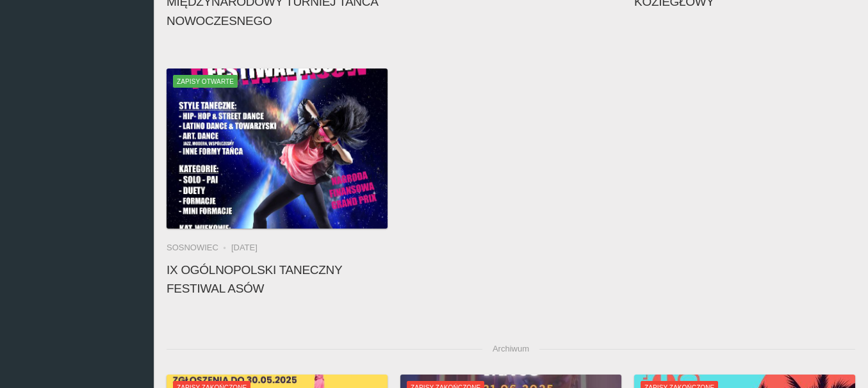  Describe the element at coordinates (205, 81) in the screenshot. I see `span: Zapisy otwarte` at that location.